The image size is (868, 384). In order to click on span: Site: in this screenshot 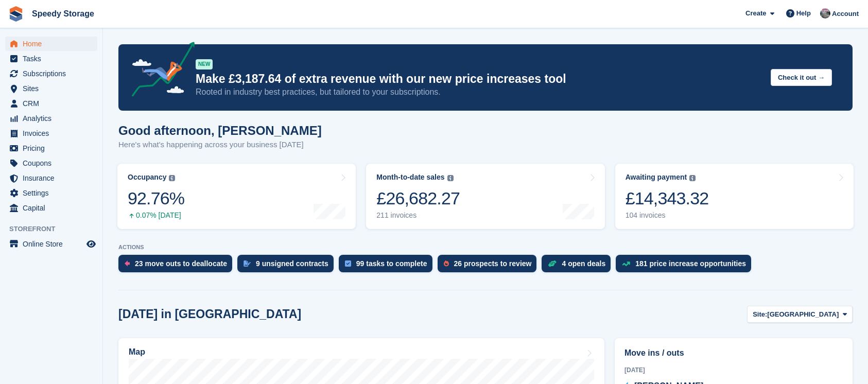, I will do `click(760, 315)`.